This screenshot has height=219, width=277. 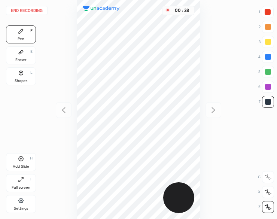 I want to click on div: 3, so click(x=266, y=42).